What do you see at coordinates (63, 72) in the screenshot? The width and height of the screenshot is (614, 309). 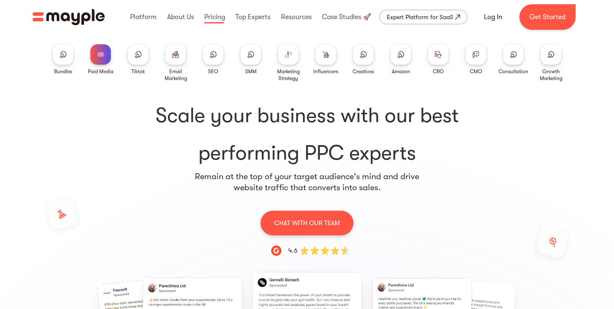 I see `div: Bundles` at bounding box center [63, 72].